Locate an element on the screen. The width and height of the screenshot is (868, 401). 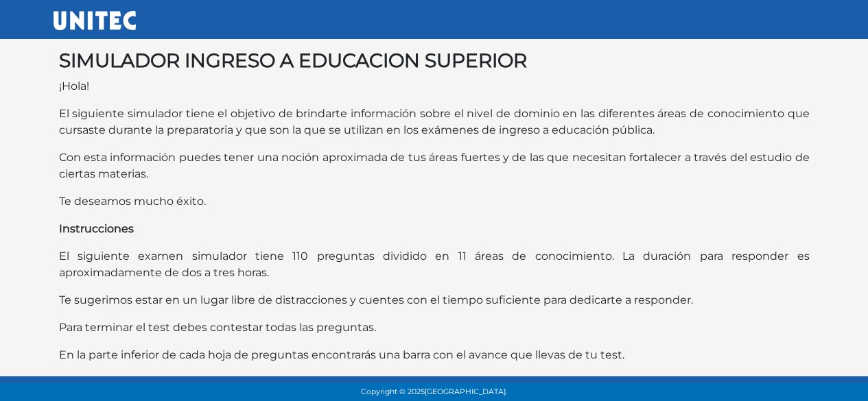
p: Instrucciones is located at coordinates (434, 229).